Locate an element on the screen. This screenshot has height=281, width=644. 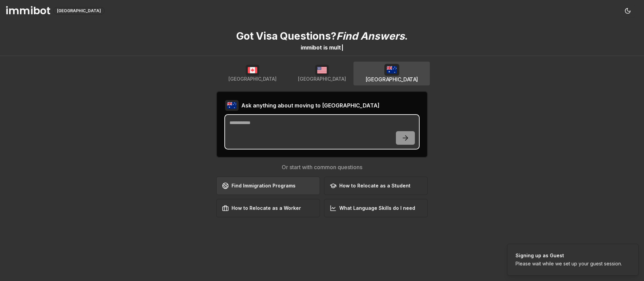
div: What Language Skills do I need is located at coordinates (372, 208).